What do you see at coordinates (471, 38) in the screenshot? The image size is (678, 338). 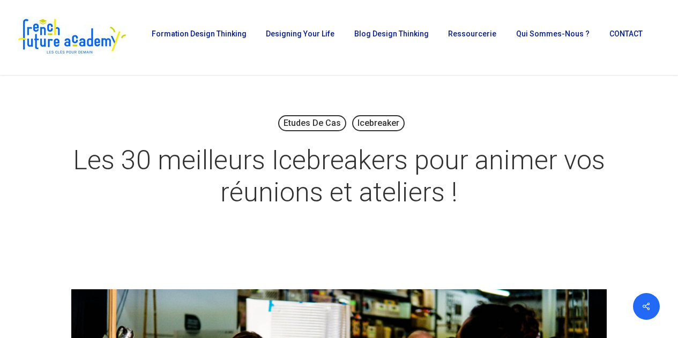 I see `a: Ressourcerie` at bounding box center [471, 38].